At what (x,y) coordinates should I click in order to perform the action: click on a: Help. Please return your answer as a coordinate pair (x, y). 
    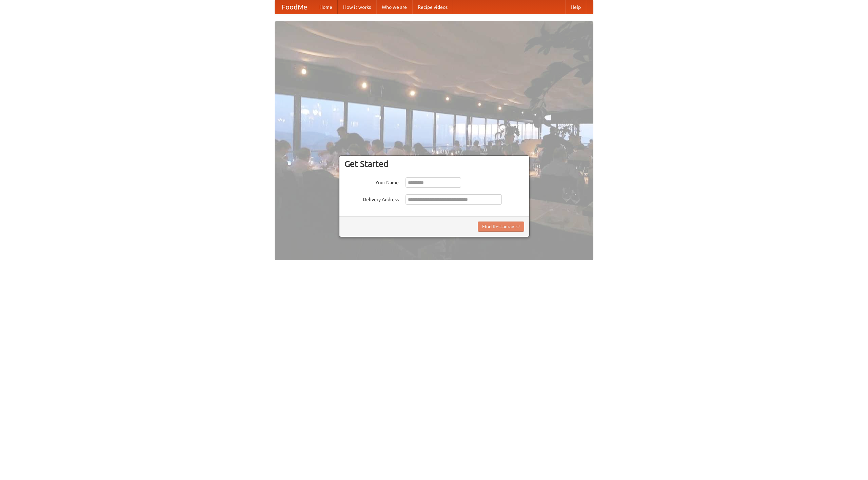
    Looking at the image, I should click on (576, 7).